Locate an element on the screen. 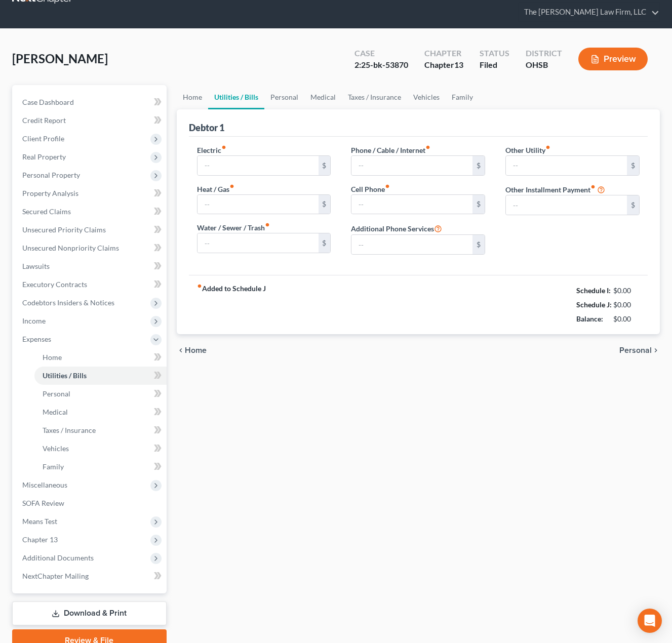  span: Secured Claims is located at coordinates (46, 211).